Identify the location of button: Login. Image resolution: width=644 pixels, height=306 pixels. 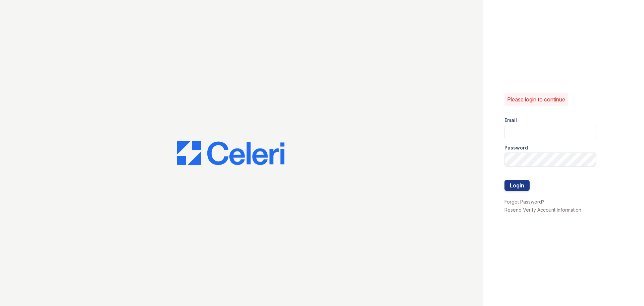
(517, 186).